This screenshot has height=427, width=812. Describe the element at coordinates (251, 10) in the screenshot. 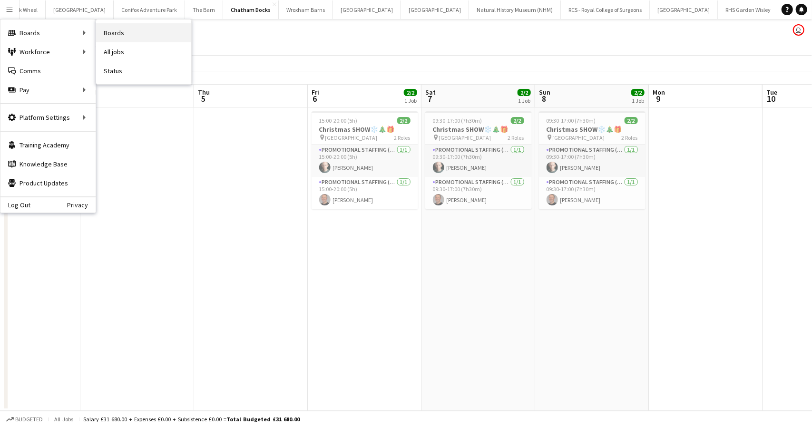

I see `button: Chatham Docks` at that location.